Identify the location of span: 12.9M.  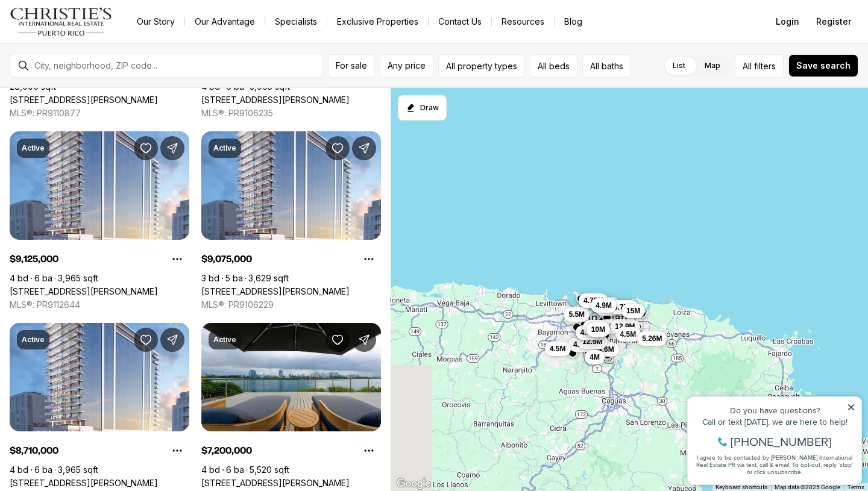
(624, 326).